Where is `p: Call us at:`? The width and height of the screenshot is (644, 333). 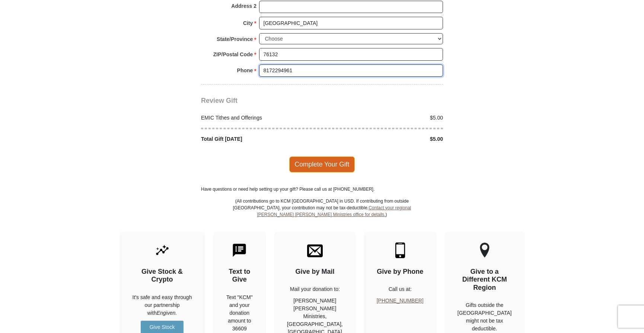 p: Call us at: is located at coordinates (400, 289).